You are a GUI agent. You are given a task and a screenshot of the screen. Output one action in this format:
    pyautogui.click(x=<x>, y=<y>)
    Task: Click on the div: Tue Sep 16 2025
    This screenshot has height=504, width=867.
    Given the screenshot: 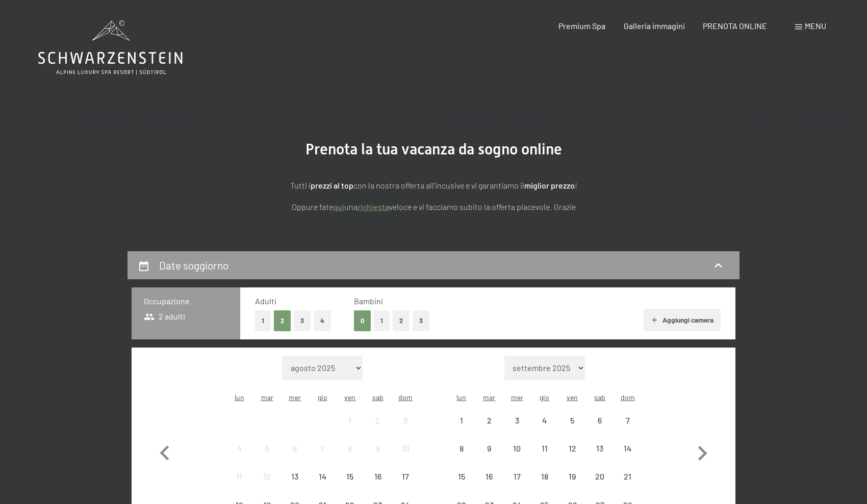 What is the action you would take?
    pyautogui.click(x=490, y=477)
    